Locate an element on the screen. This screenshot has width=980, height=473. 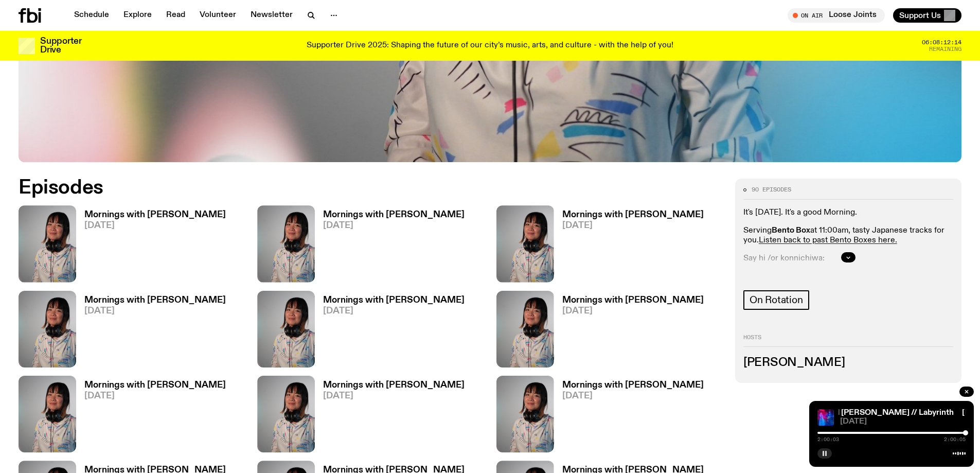
span: Support Us is located at coordinates (920, 15).